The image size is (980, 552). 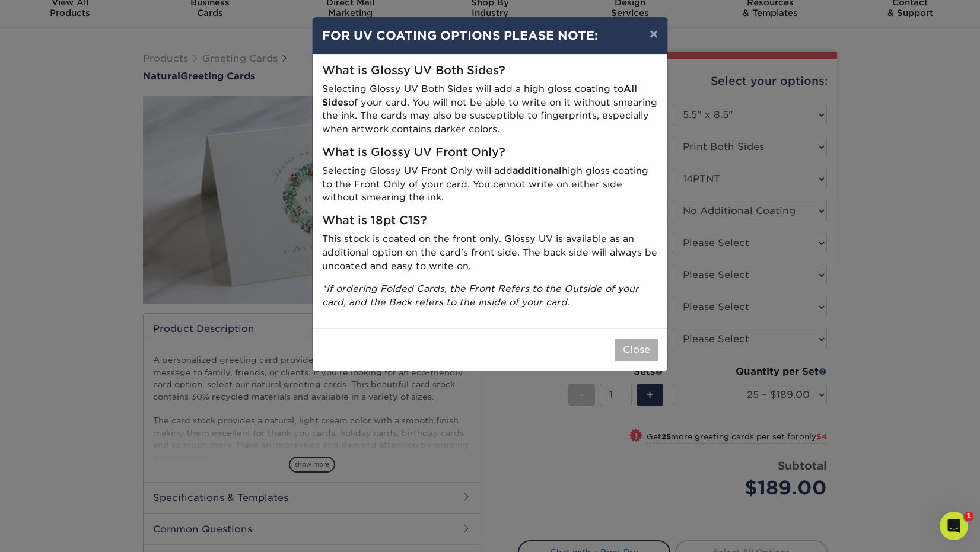 What do you see at coordinates (490, 110) in the screenshot?
I see `p: Selecting Glossy UV Both Sides will add a high gloss coating to of your card. You will not be abl...` at bounding box center [490, 110].